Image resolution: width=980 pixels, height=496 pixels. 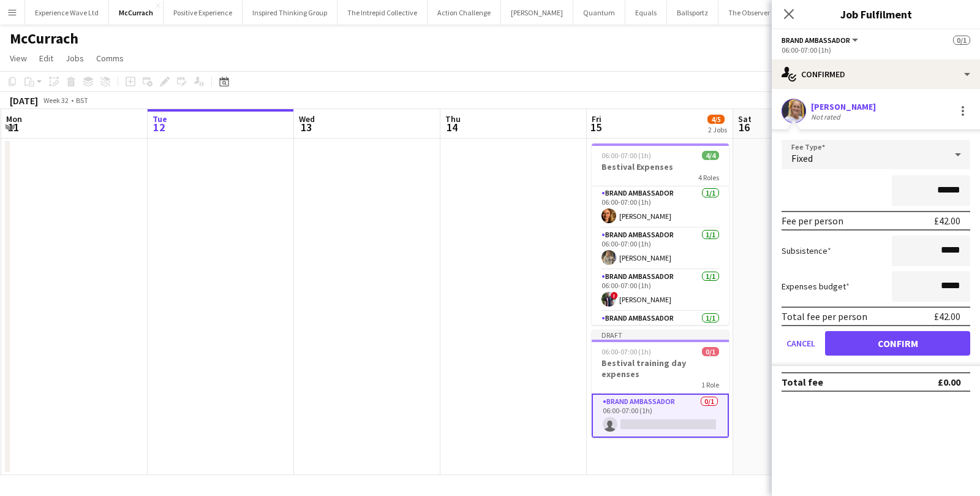 I want to click on button: Brand Ambassador, so click(x=821, y=40).